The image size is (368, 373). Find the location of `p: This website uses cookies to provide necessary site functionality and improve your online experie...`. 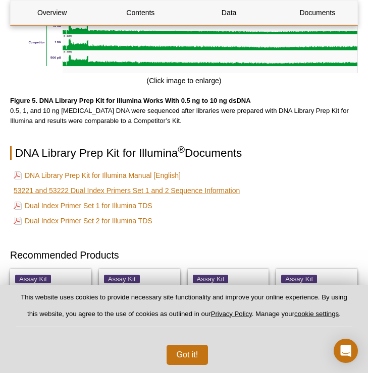

p: This website uses cookies to provide necessary site functionality and improve your online experie... is located at coordinates (184, 310).